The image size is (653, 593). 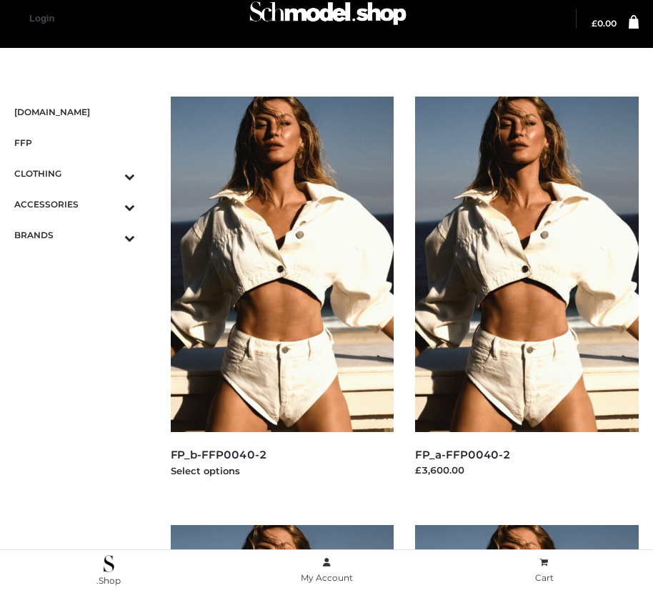 I want to click on span: BRANDS, so click(x=74, y=234).